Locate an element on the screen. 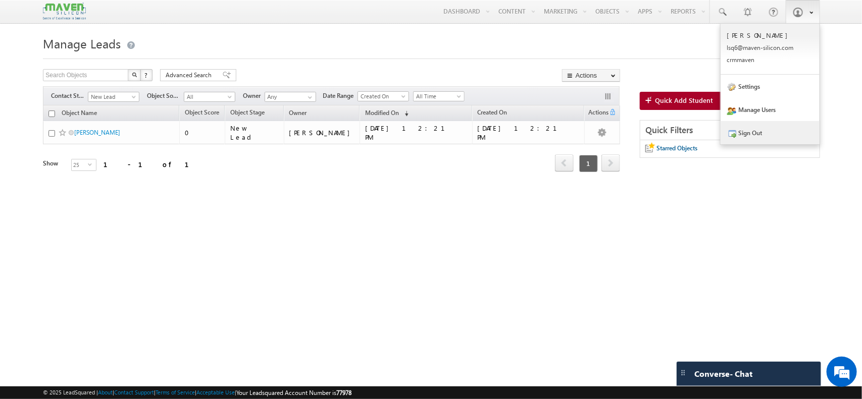 The width and height of the screenshot is (862, 399). span: New Lead is located at coordinates (112, 97).